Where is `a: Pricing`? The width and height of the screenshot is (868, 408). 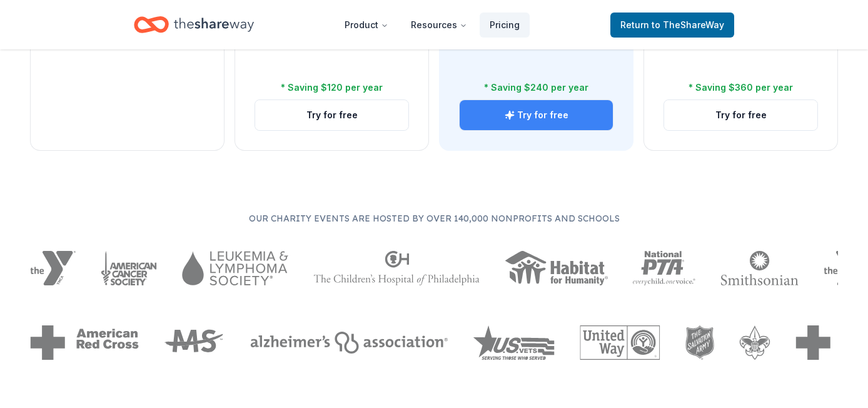
a: Pricing is located at coordinates (505, 25).